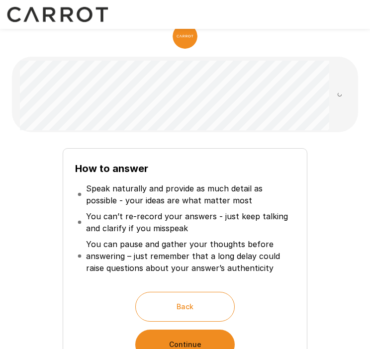 This screenshot has height=349, width=370. I want to click on img: carrot_logo.png, so click(185, 36).